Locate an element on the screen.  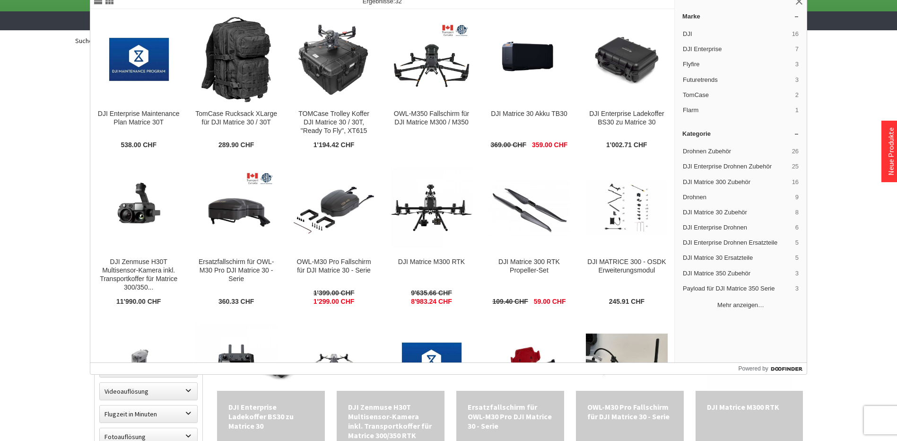
img: DJI Matrice 350 RTK + Zenmuse H30T Bundle is located at coordinates (333, 364).